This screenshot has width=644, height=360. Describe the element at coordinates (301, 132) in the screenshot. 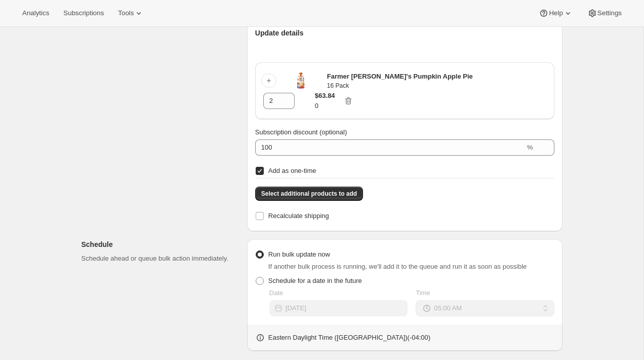

I see `span: Subscription discount (optional)` at that location.